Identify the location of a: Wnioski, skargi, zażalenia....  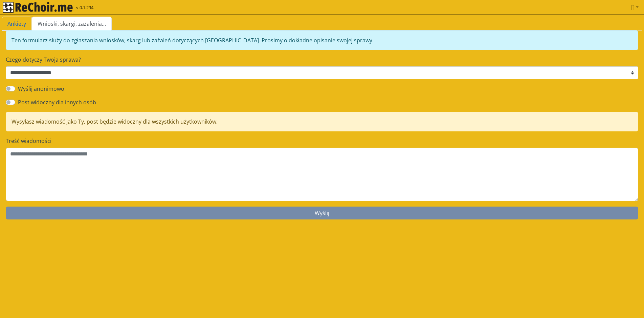
(72, 24).